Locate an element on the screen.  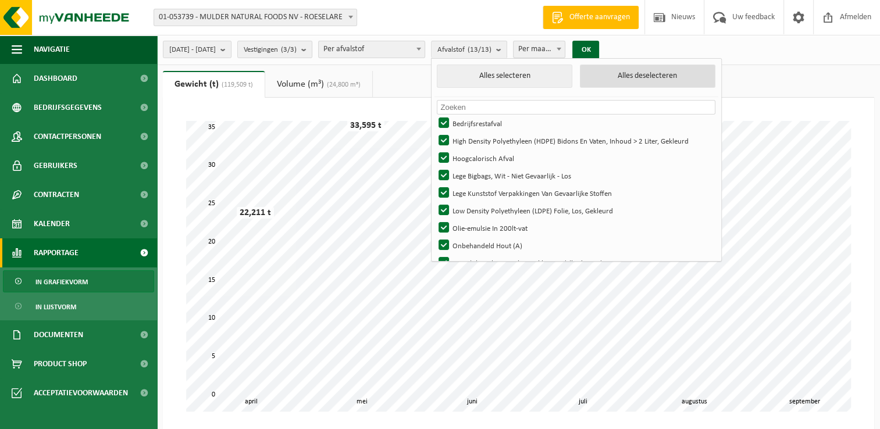
span: In grafiekvorm is located at coordinates (62, 282).